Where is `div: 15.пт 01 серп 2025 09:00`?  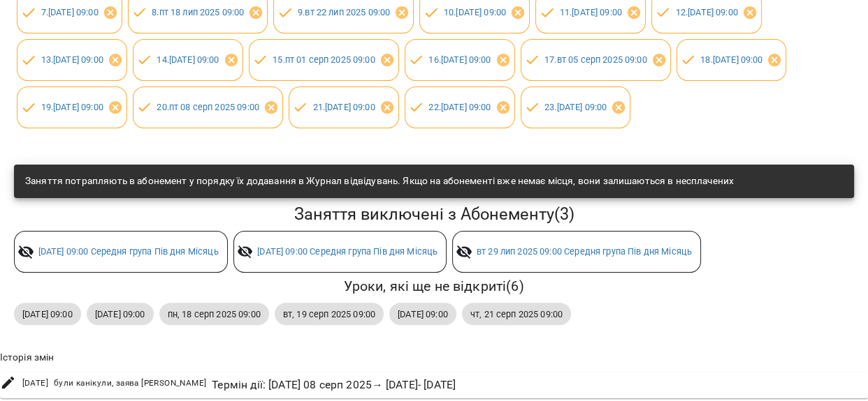 div: 15.пт 01 серп 2025 09:00 is located at coordinates (323, 60).